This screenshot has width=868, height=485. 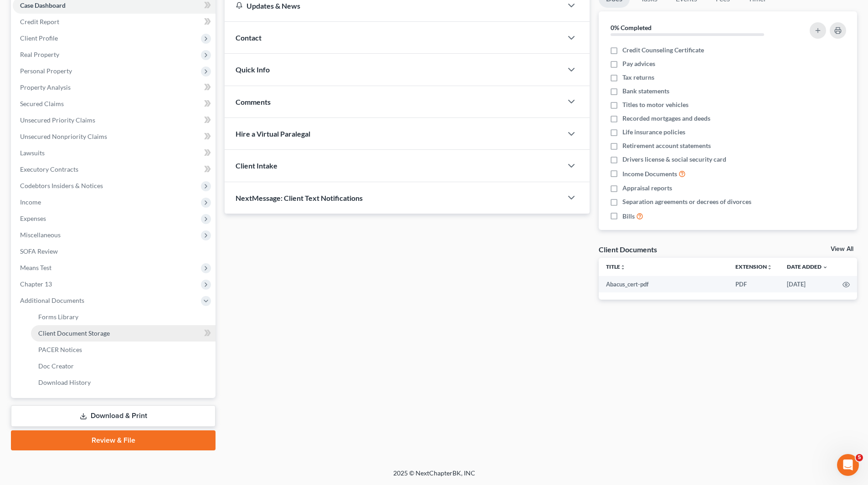 What do you see at coordinates (56, 365) in the screenshot?
I see `span: Doc Creator` at bounding box center [56, 365].